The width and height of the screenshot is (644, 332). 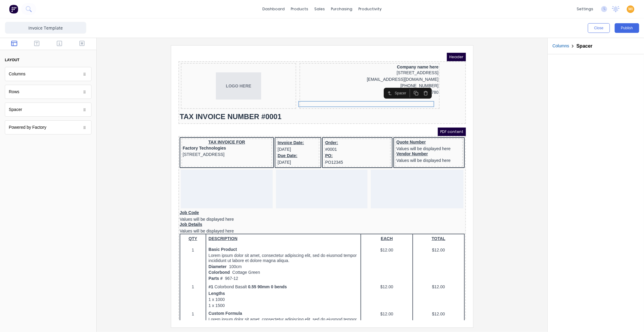 What do you see at coordinates (144, 175) in the screenshot?
I see `div: Job DetailsValues will be displayed here` at bounding box center [144, 175].